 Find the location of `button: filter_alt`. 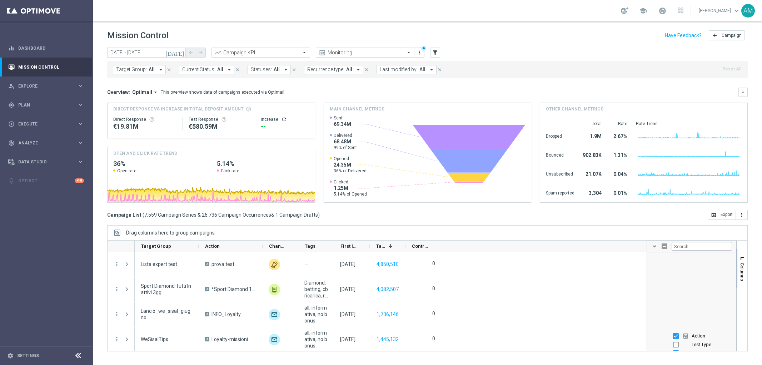

button: filter_alt is located at coordinates (435, 53).